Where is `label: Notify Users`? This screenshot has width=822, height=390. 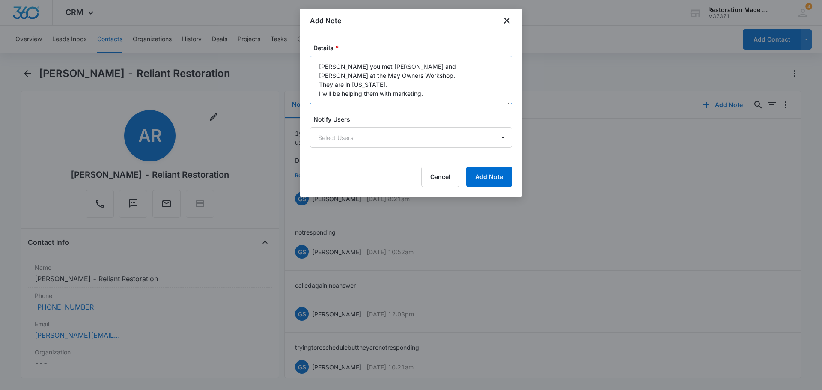 label: Notify Users is located at coordinates (414, 119).